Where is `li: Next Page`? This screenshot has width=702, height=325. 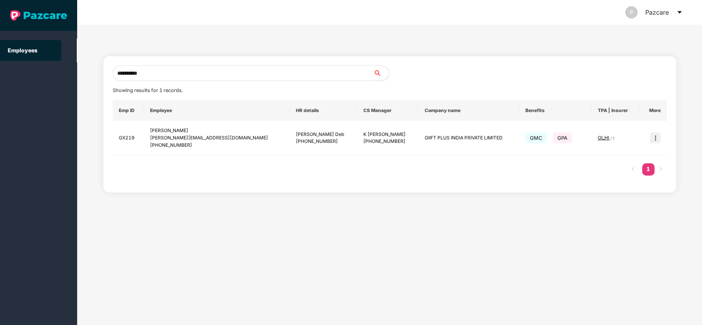
li: Next Page is located at coordinates (661, 170).